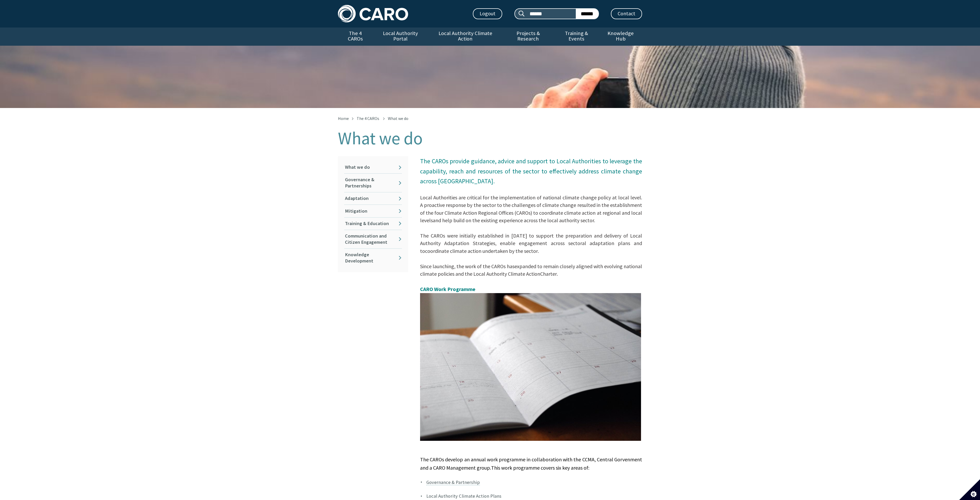  Describe the element at coordinates (534, 496) in the screenshot. I see `p: Local Authority Climate Action Plans` at that location.